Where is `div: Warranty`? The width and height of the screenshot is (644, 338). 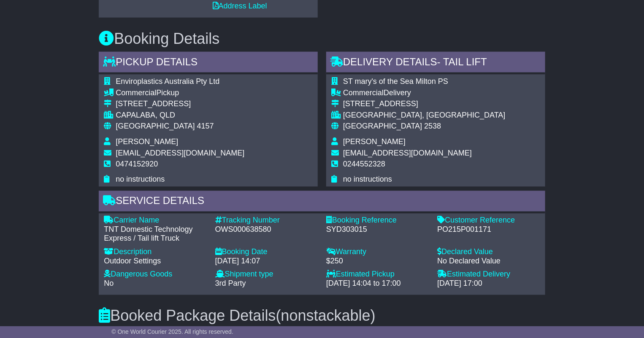 div: Warranty is located at coordinates (377, 252).